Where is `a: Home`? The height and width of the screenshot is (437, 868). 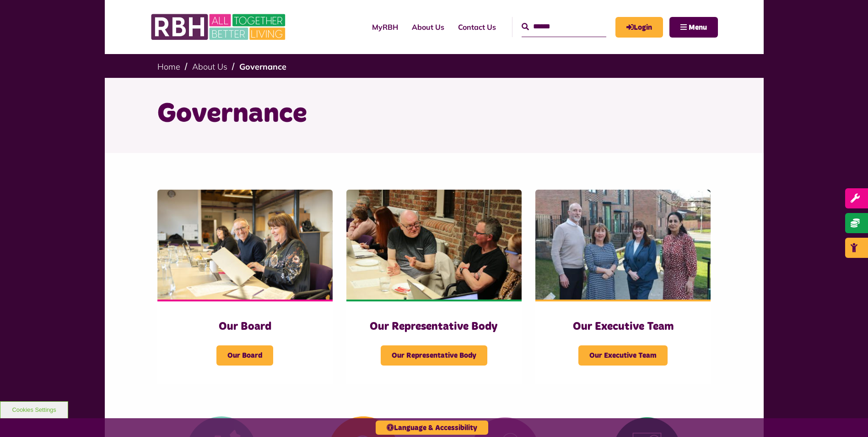 a: Home is located at coordinates (169, 67).